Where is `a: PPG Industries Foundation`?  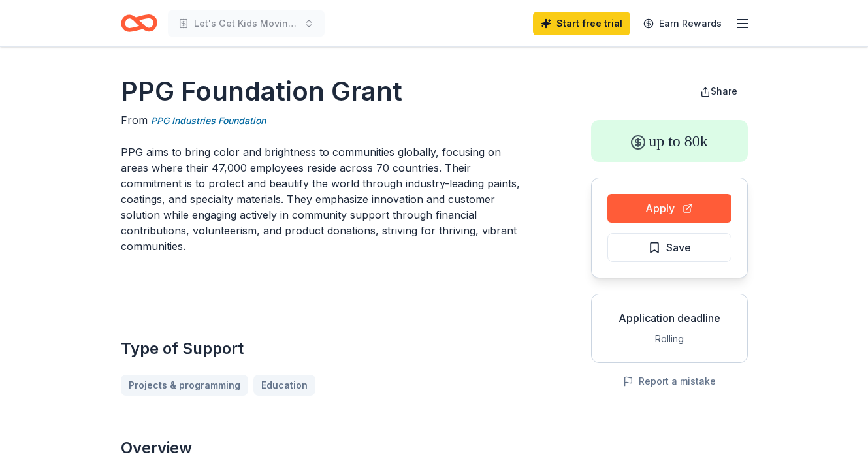
a: PPG Industries Foundation is located at coordinates (209, 120).